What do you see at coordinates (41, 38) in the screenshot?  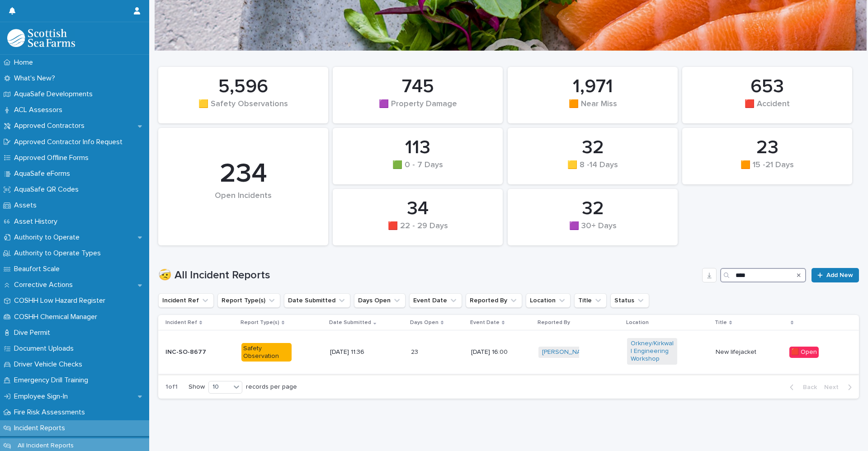 I see `img: bPIBxiqnSb2ggTQWdOVV` at bounding box center [41, 38].